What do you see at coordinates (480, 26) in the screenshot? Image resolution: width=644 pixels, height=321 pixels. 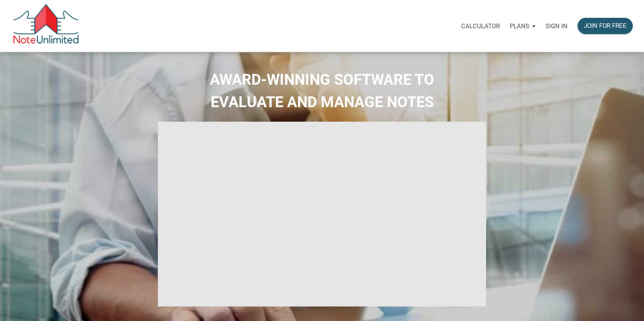 I see `p: Calculator` at bounding box center [480, 26].